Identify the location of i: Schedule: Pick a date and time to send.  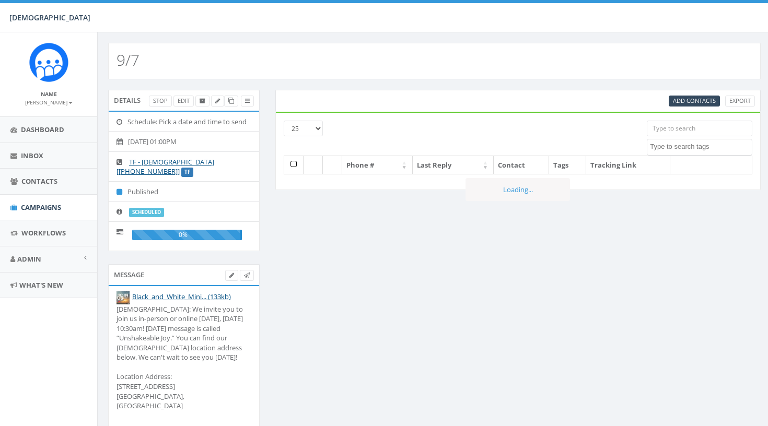
(122, 122).